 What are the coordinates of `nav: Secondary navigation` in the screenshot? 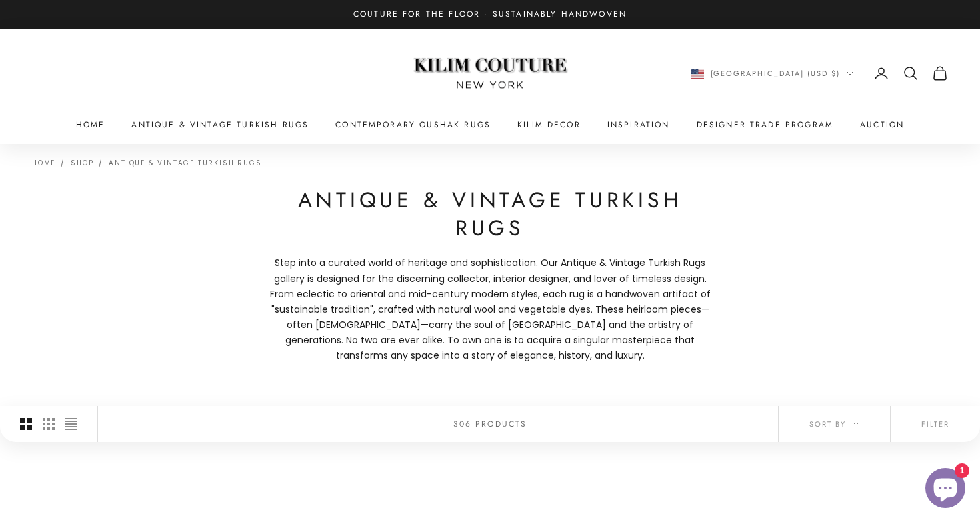 It's located at (819, 73).